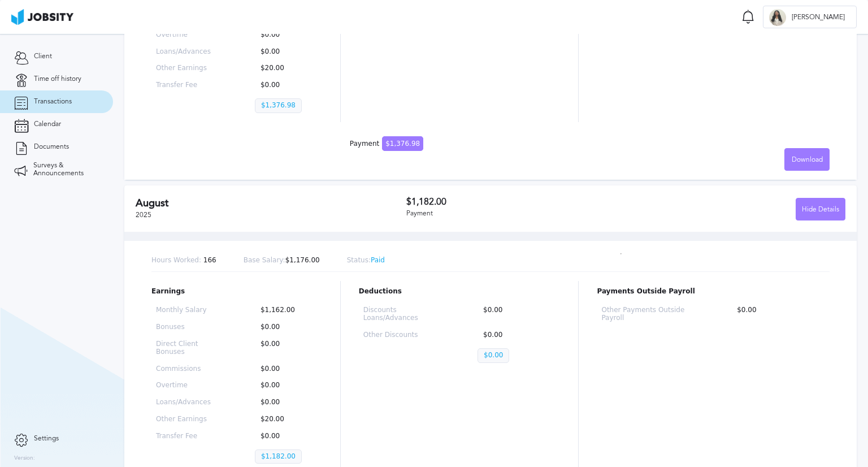 The image size is (868, 467). Describe the element at coordinates (821, 209) in the screenshot. I see `button: Hide Details` at that location.